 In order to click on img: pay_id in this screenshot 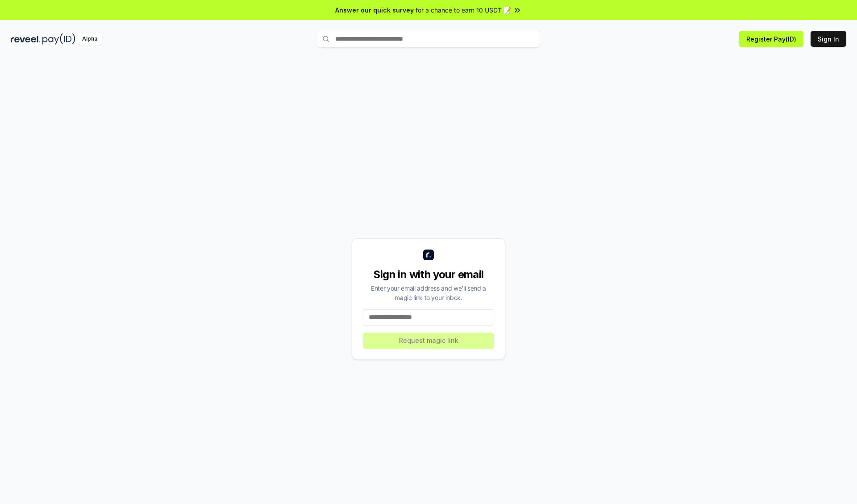, I will do `click(59, 39)`.